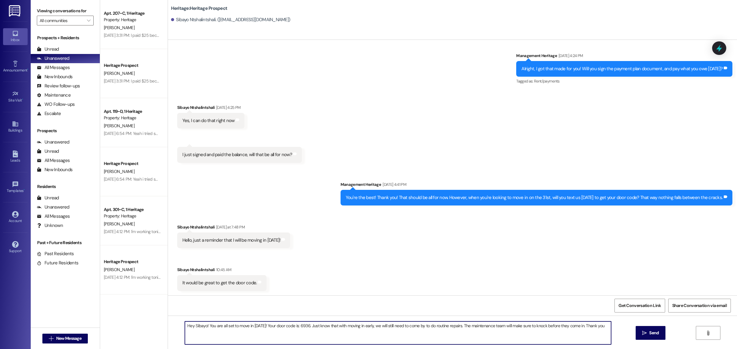 This screenshot has height=349, width=737. What do you see at coordinates (15, 157) in the screenshot?
I see `a: Leads` at bounding box center [15, 157].